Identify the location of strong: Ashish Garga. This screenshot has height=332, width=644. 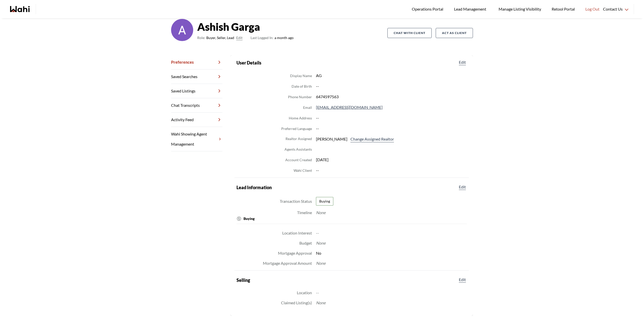
(245, 27).